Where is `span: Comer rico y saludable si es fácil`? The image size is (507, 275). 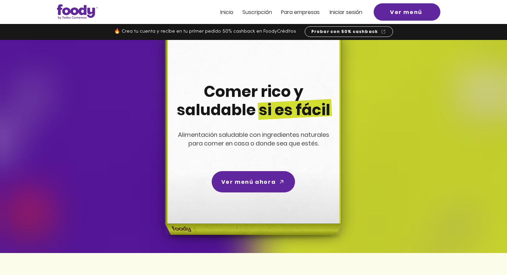
span: Comer rico y saludable si es fácil is located at coordinates (253, 101).